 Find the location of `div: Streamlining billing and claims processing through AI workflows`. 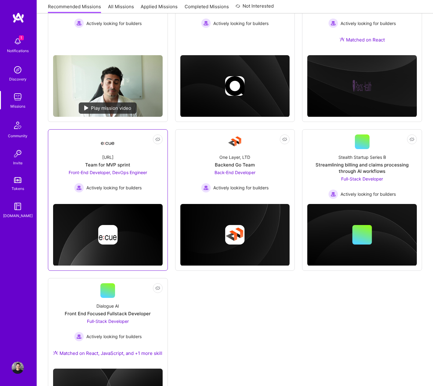

div: Streamlining billing and claims processing through AI workflows is located at coordinates (362, 168).